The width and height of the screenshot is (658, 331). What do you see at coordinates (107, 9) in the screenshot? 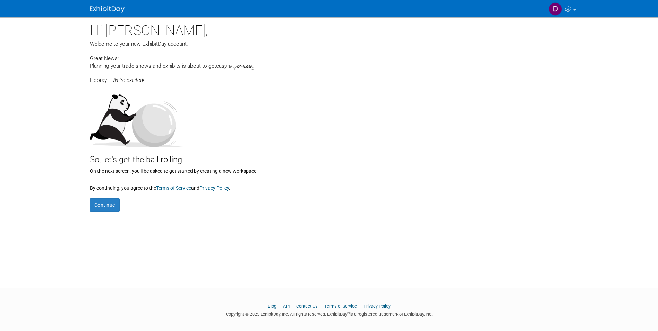
I see `img: ExhibitDay` at bounding box center [107, 9].